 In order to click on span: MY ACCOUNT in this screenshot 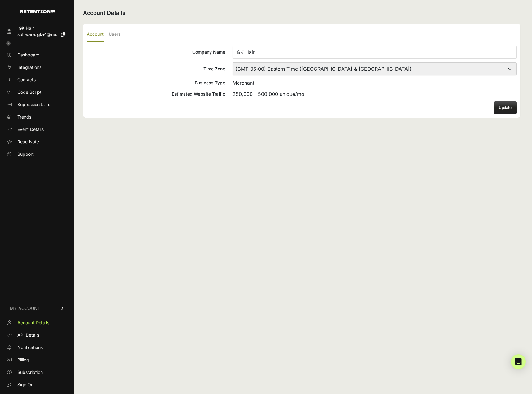, I will do `click(25, 308)`.